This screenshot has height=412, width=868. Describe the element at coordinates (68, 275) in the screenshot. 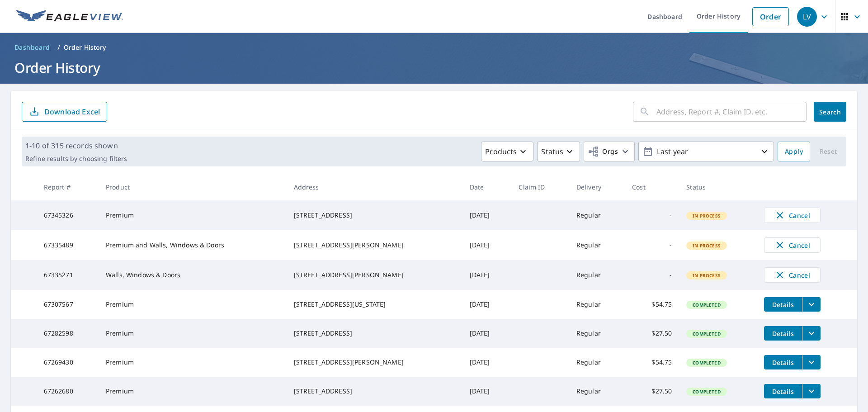

I see `td: 67335271` at that location.